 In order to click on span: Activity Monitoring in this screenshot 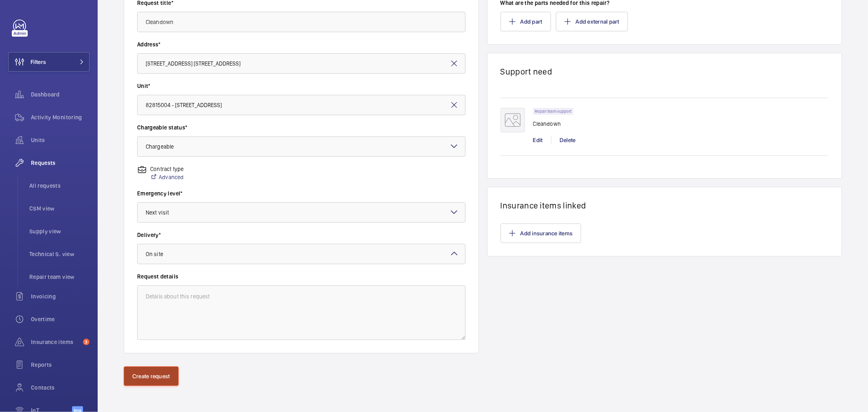, I will do `click(60, 117)`.